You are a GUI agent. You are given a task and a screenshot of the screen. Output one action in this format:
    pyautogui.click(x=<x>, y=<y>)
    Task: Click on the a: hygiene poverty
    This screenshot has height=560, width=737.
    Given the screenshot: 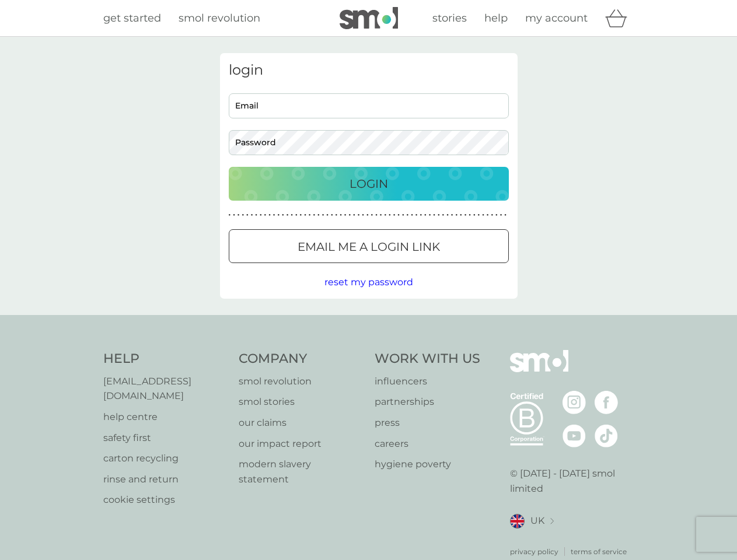 What is the action you would take?
    pyautogui.click(x=427, y=464)
    